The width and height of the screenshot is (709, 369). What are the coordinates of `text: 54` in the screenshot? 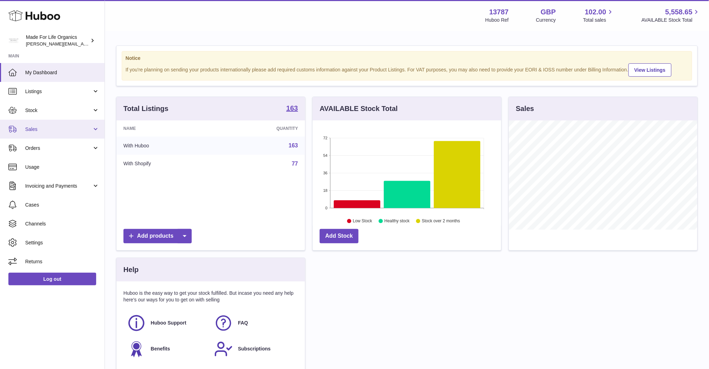 It's located at (325, 155).